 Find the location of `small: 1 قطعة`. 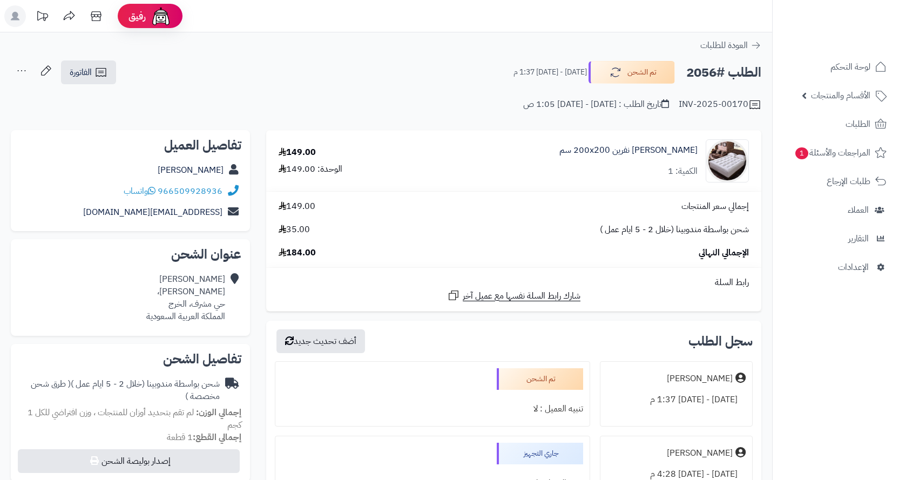

small: 1 قطعة is located at coordinates (204, 437).